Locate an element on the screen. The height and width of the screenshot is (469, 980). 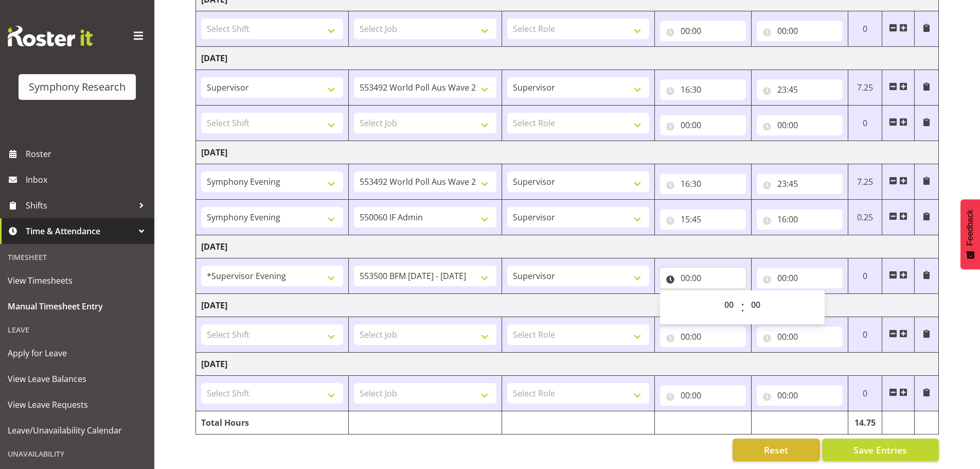
span: Leave/Unavailability Calendar is located at coordinates (77, 430).